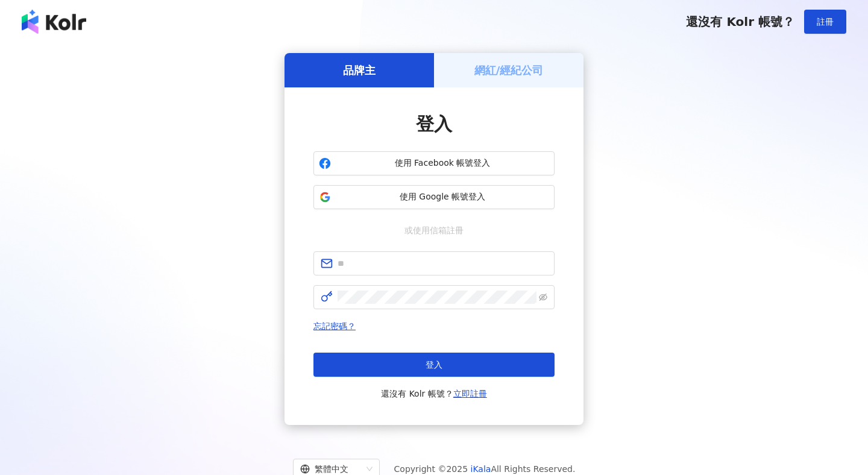 The height and width of the screenshot is (475, 868). What do you see at coordinates (434, 230) in the screenshot?
I see `span: 或使用信箱註冊` at bounding box center [434, 230].